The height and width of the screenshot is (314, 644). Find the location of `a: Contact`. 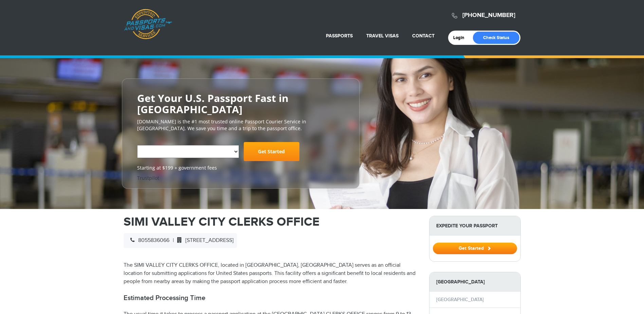

a: Contact is located at coordinates (423, 36).